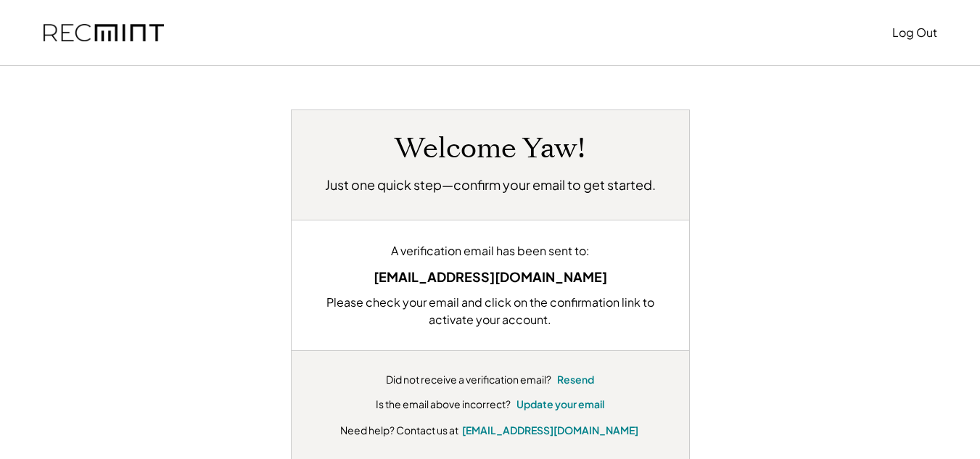 Image resolution: width=980 pixels, height=459 pixels. I want to click on img: recmint-logotype%403x.png, so click(103, 33).